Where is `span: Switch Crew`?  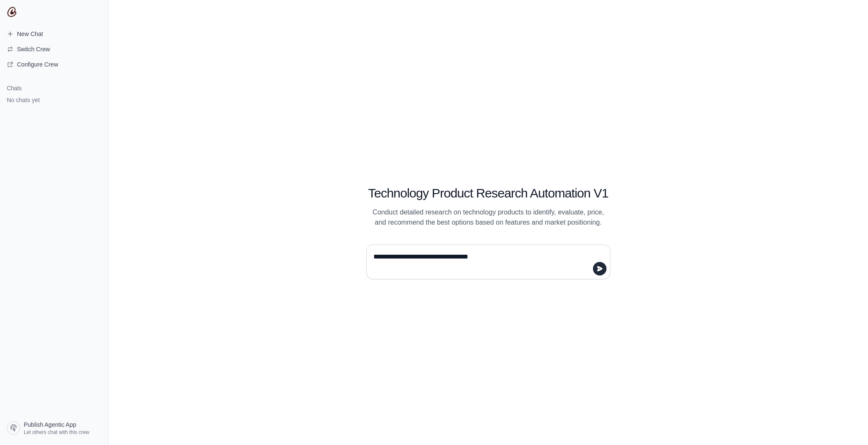 span: Switch Crew is located at coordinates (33, 49).